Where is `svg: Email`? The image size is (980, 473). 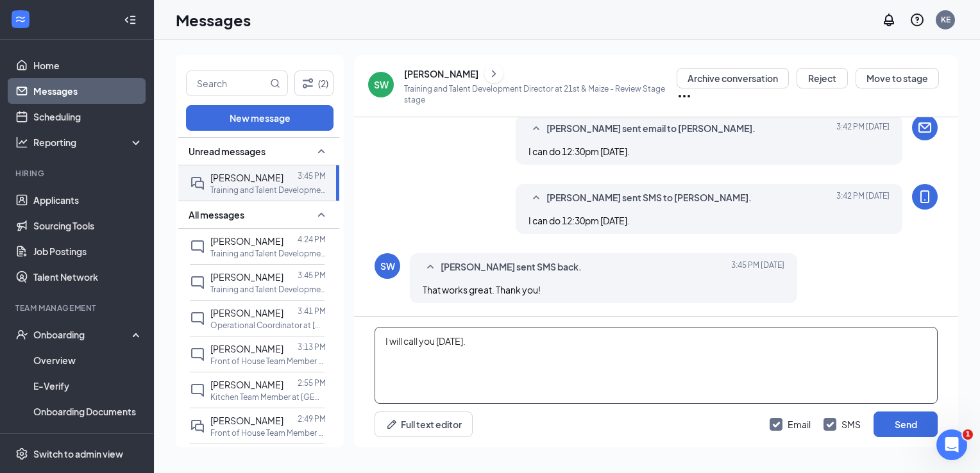 svg: Email is located at coordinates (925, 128).